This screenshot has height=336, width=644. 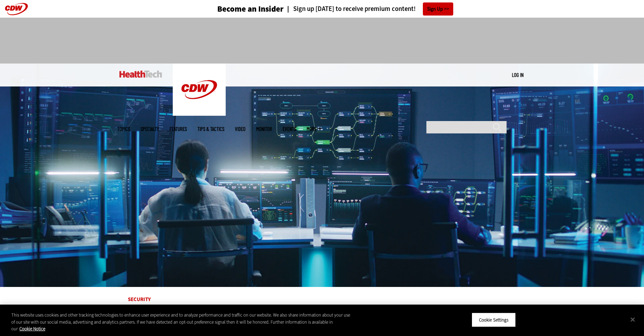 What do you see at coordinates (240, 129) in the screenshot?
I see `a: Video` at bounding box center [240, 129].